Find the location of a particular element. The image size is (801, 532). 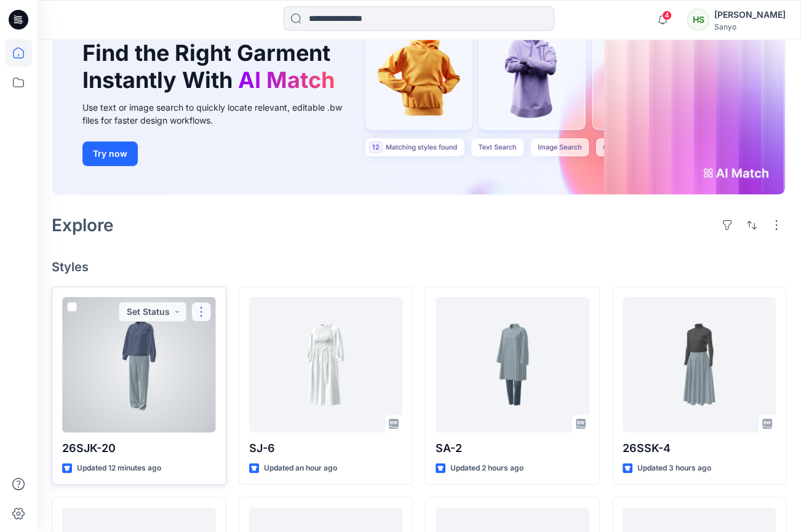

span: 4 is located at coordinates (667, 16).